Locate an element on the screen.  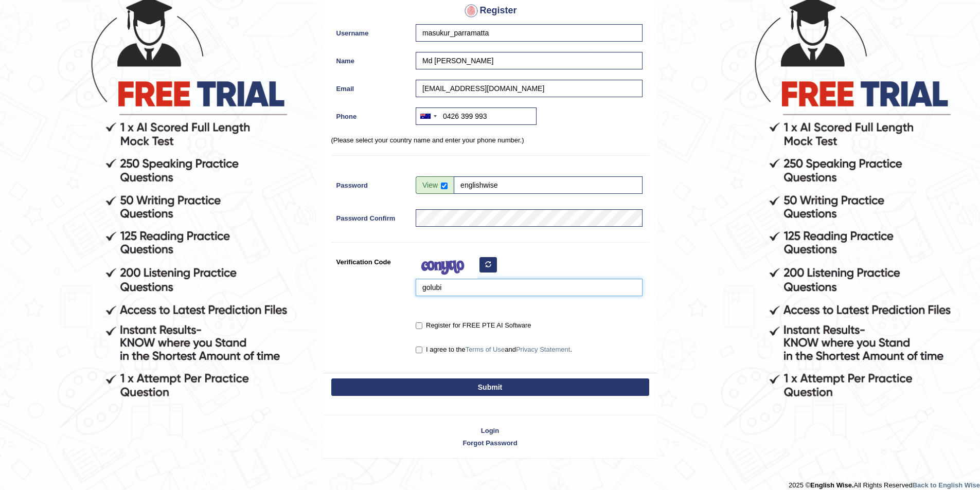
input: Register for FREE PTE AI Software is located at coordinates (419, 325).